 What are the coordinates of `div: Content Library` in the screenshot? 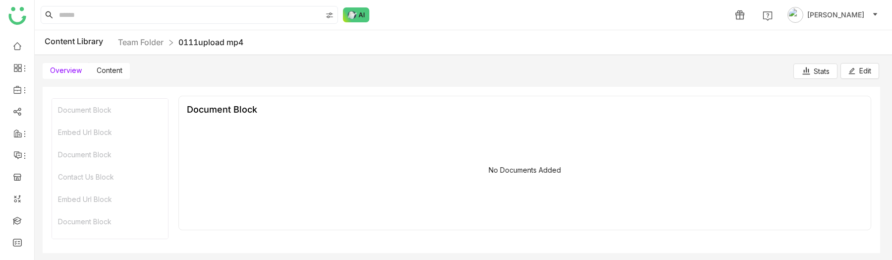 It's located at (144, 42).